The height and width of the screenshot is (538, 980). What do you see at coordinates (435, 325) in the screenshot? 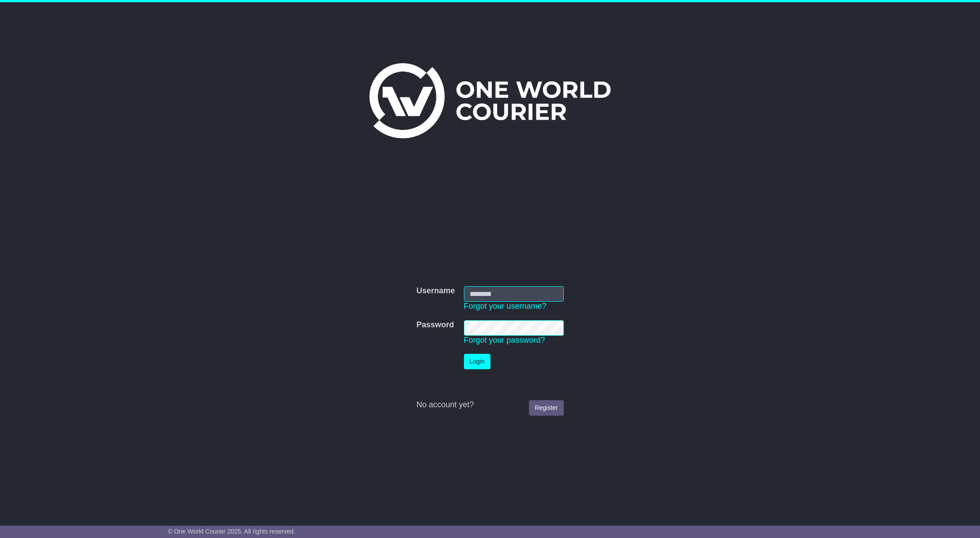
I see `label: Password` at bounding box center [435, 325].